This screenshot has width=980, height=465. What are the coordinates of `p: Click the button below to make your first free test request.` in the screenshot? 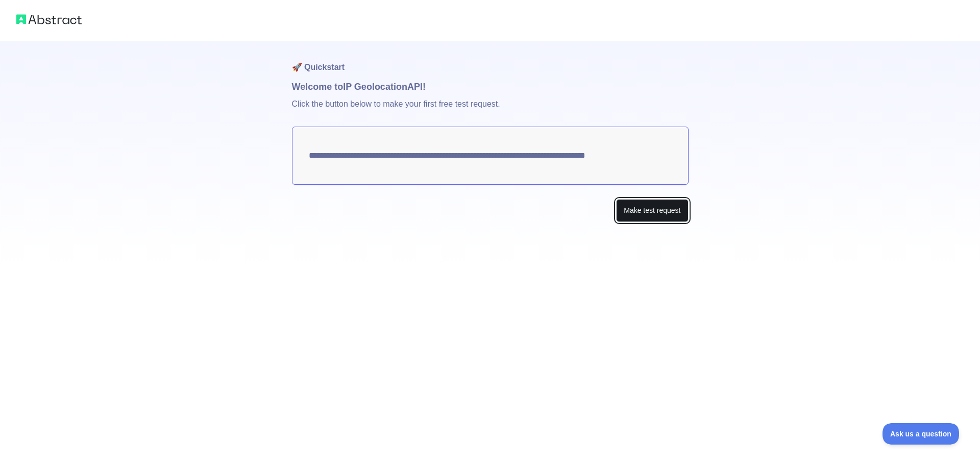 It's located at (490, 110).